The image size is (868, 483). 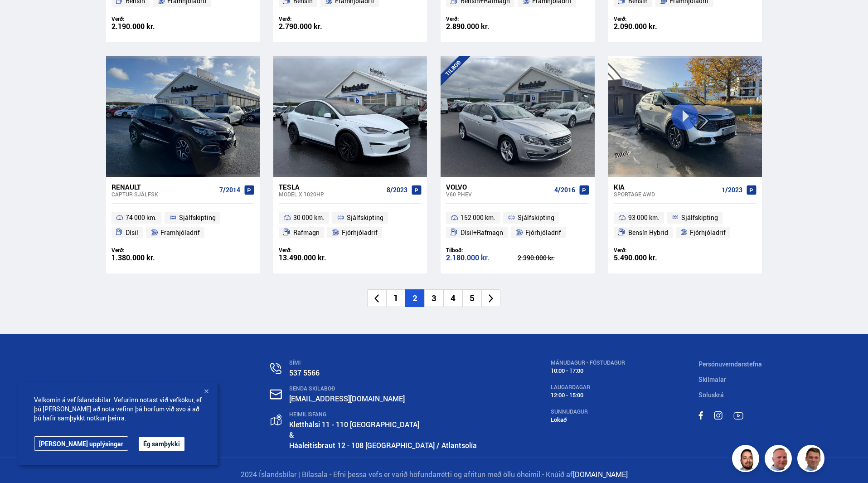 What do you see at coordinates (482, 250) in the screenshot?
I see `div: Tilboð:` at bounding box center [482, 250].